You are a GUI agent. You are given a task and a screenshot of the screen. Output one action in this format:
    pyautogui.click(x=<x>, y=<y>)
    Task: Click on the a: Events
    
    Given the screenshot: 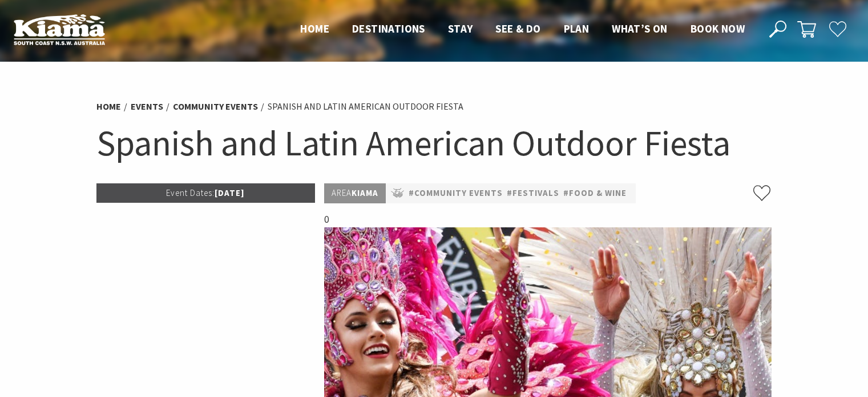 What is the action you would take?
    pyautogui.click(x=147, y=106)
    